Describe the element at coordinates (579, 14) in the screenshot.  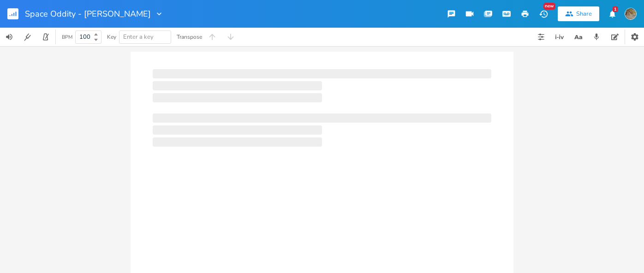
I see `button: Share` at that location.